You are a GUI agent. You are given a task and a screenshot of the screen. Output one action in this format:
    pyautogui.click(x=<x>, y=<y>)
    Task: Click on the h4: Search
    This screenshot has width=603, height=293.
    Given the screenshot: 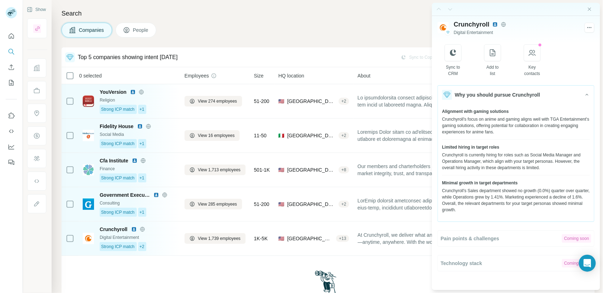 What is the action you would take?
    pyautogui.click(x=328, y=13)
    